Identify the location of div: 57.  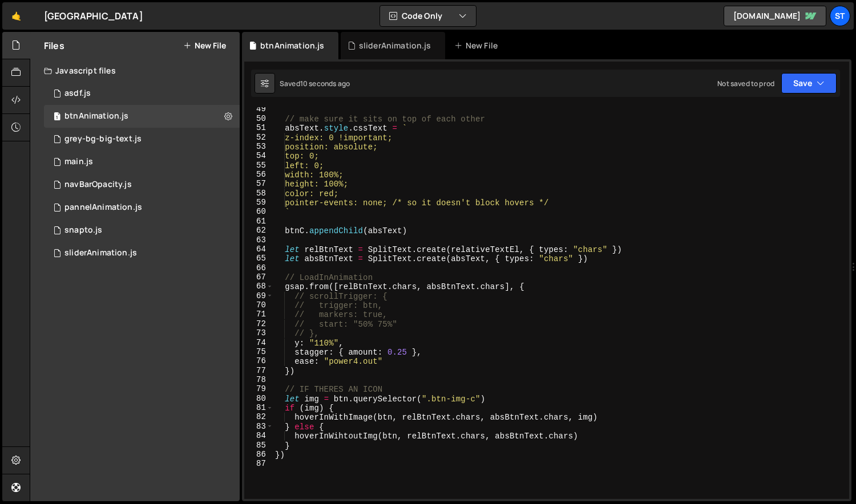
(258, 184).